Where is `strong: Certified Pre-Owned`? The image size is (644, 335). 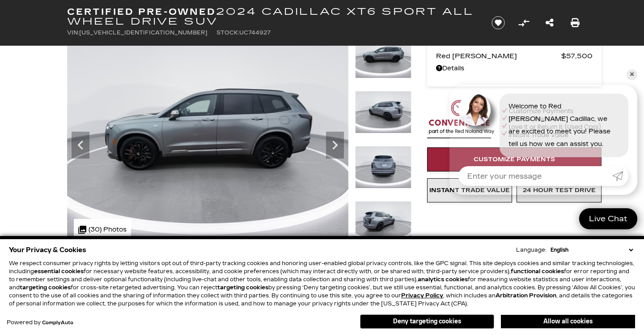 strong: Certified Pre-Owned is located at coordinates (142, 12).